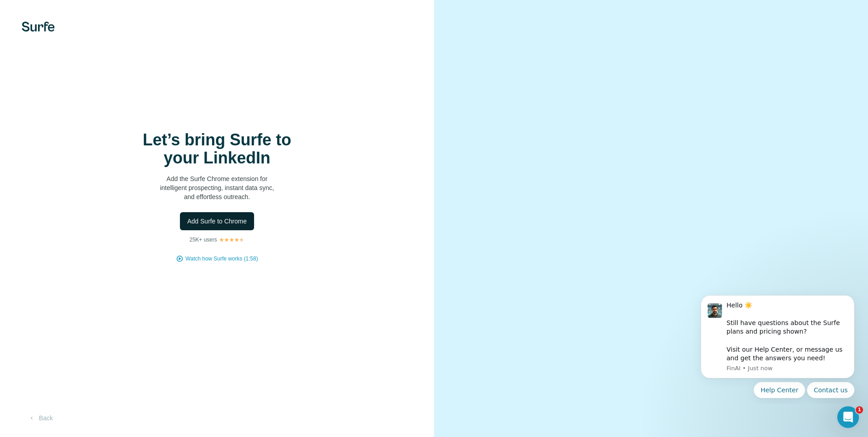  Describe the element at coordinates (92, 103) in the screenshot. I see `button: Quick reply: Help Center` at that location.